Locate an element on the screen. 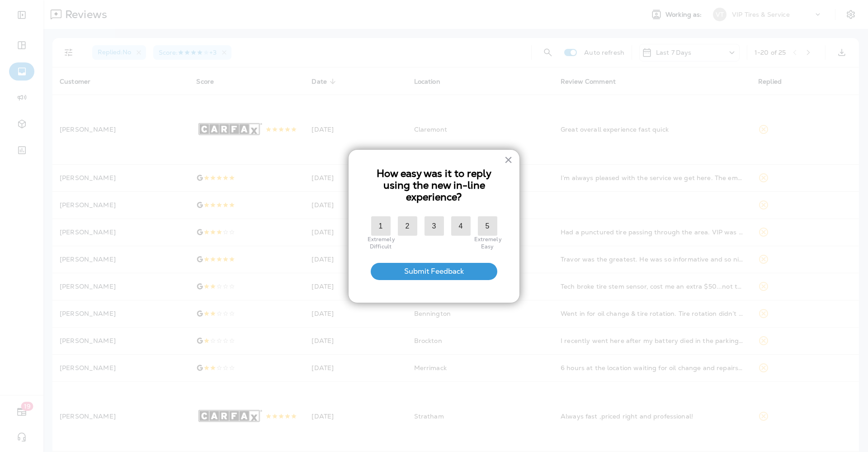 The image size is (868, 452). button: Submit Feedback is located at coordinates (434, 271).